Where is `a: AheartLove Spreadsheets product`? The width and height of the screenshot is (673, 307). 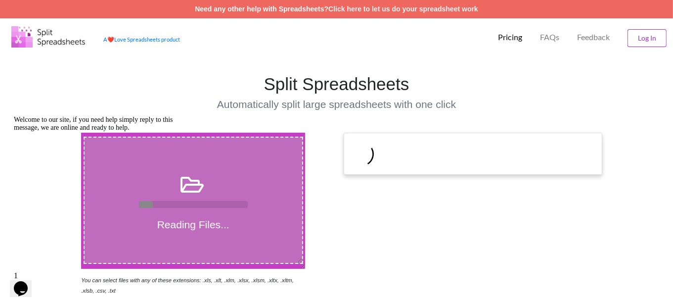 a: AheartLove Spreadsheets product is located at coordinates (142, 39).